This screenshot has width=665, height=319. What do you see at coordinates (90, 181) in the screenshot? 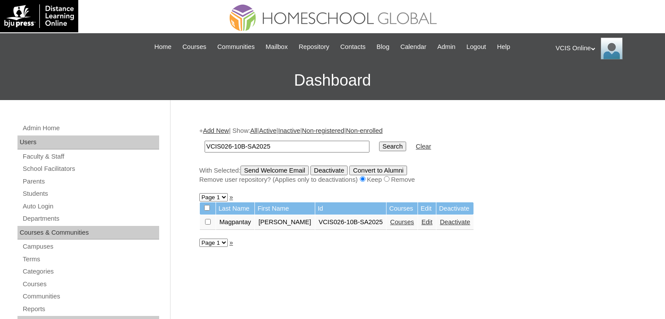
I see `a: Parents` at bounding box center [90, 181].